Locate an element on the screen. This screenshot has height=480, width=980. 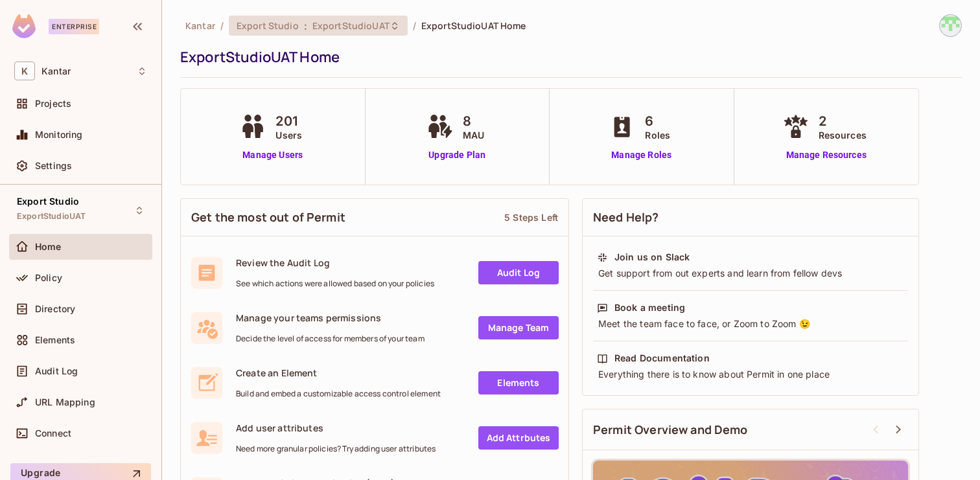
span: 6 is located at coordinates (658, 121).